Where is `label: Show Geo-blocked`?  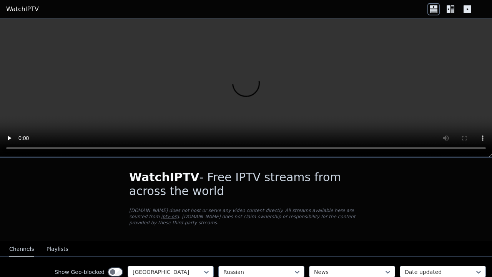
label: Show Geo-blocked is located at coordinates (80, 272).